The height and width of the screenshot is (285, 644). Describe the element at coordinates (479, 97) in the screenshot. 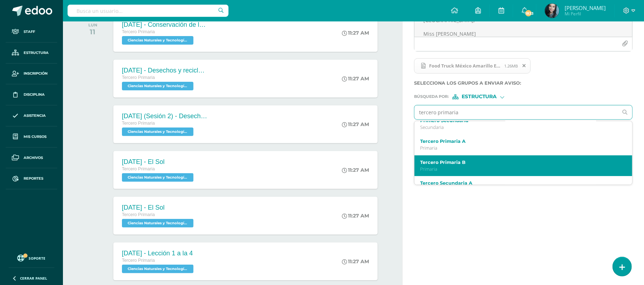

I see `div: [object Object]` at that location.